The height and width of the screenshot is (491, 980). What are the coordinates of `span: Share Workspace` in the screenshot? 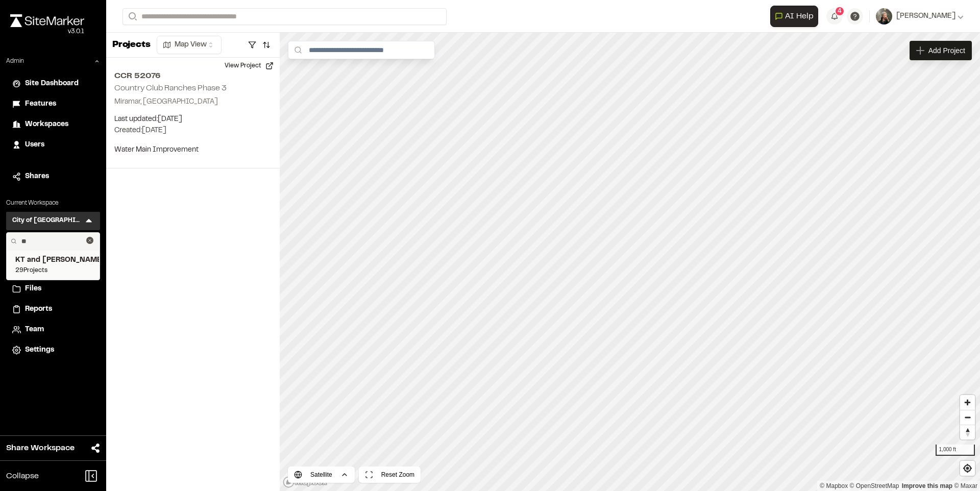 It's located at (40, 448).